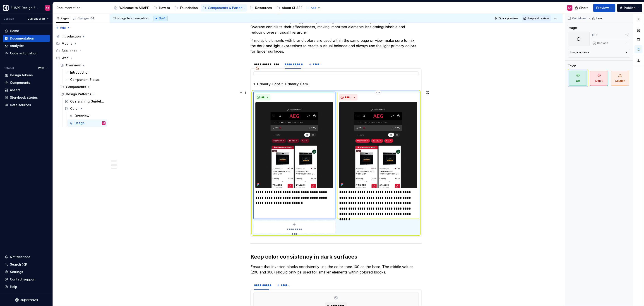 Image resolution: width=644 pixels, height=306 pixels. What do you see at coordinates (63, 18) in the screenshot?
I see `div: Pages` at bounding box center [63, 18].